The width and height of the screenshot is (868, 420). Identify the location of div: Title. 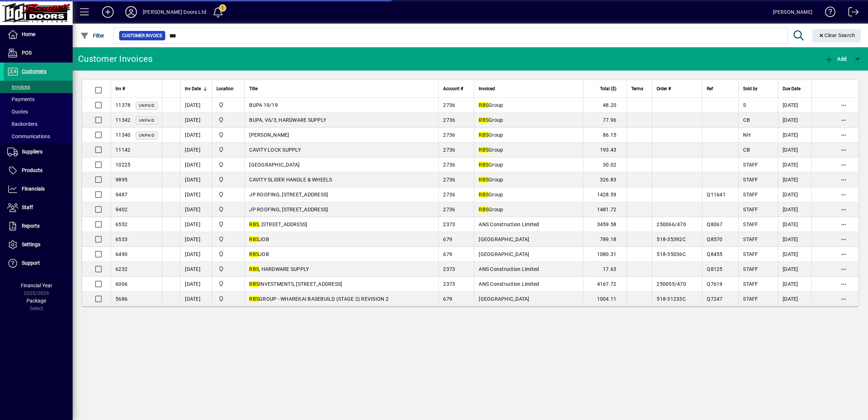
(341, 89).